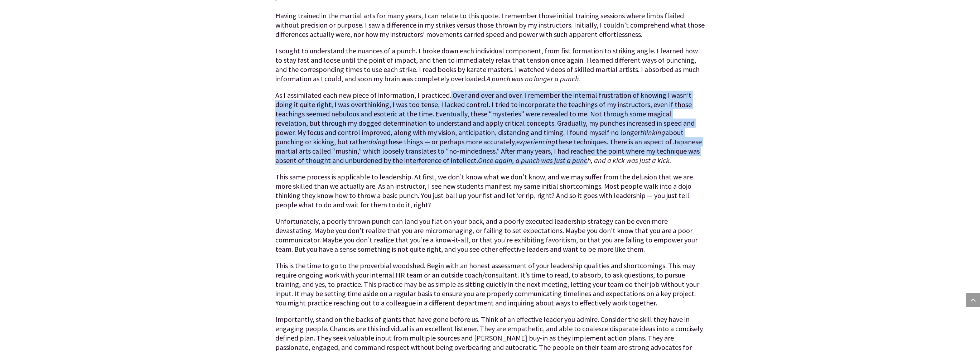 The height and width of the screenshot is (352, 980). What do you see at coordinates (575, 160) in the screenshot?
I see `em: Once again, a punch was just a punch, and a kick was just a kick.` at bounding box center [575, 160].